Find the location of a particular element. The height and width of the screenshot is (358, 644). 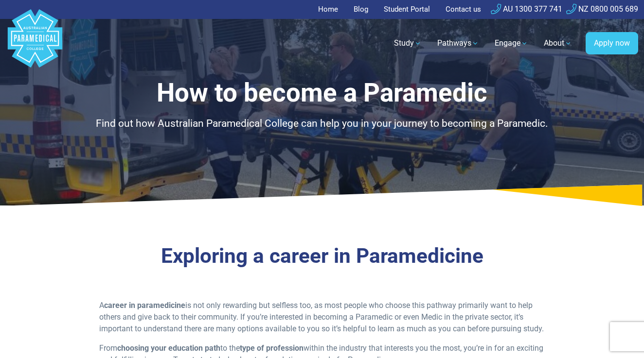

a: Australian Paramedical College is located at coordinates (35, 43).